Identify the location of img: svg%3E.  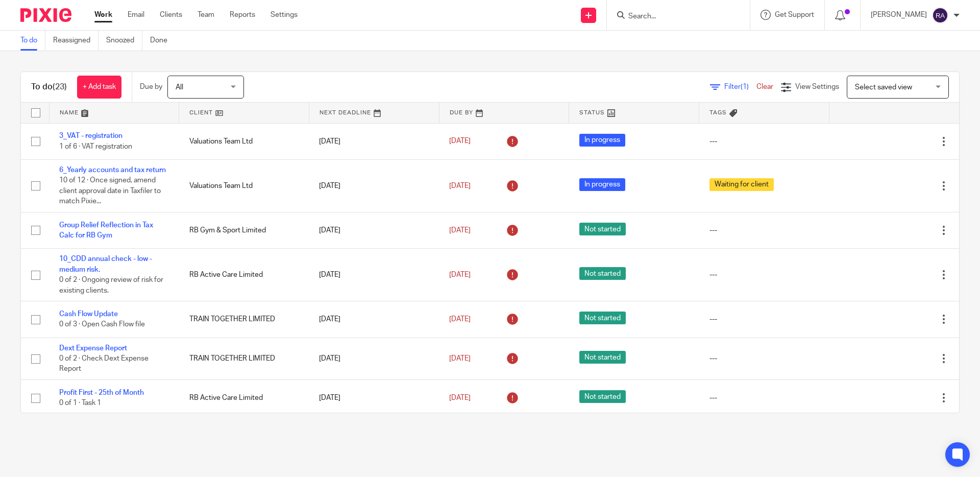
(940, 15).